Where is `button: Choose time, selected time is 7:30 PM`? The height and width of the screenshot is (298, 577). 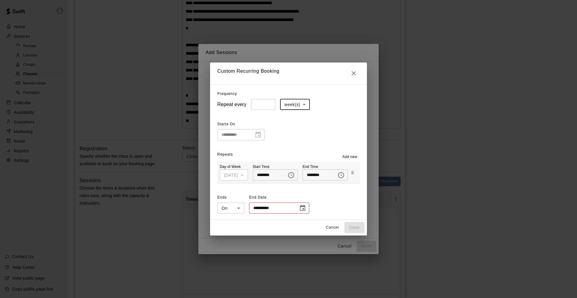 button: Choose time, selected time is 7:30 PM is located at coordinates (341, 175).